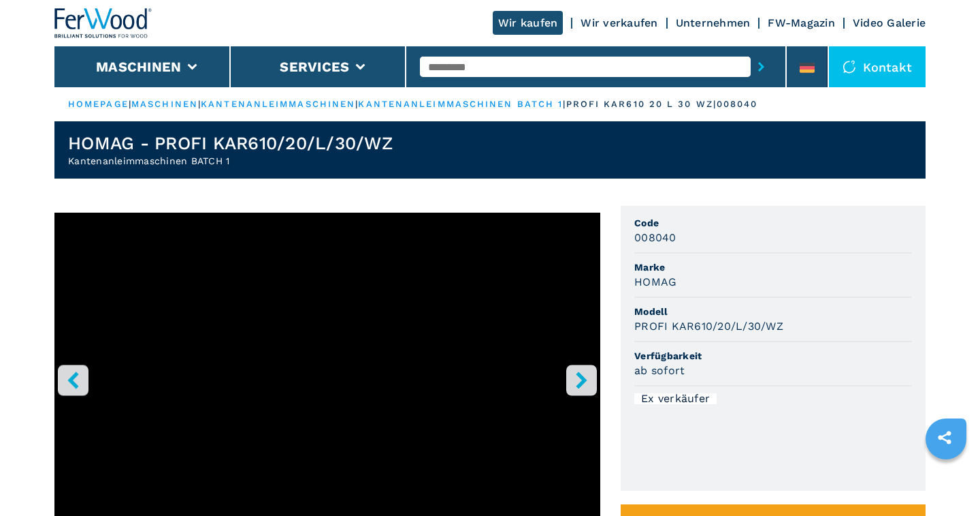 Image resolution: width=980 pixels, height=516 pixels. What do you see at coordinates (737, 104) in the screenshot?
I see `p: 008040` at bounding box center [737, 104].